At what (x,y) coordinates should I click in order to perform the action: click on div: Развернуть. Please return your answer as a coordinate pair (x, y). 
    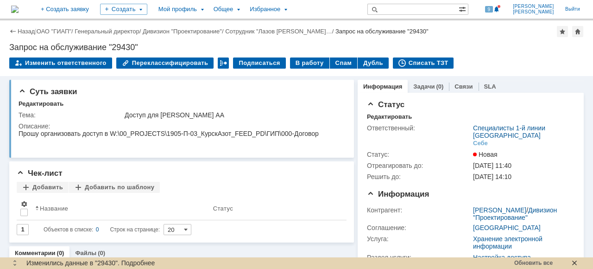
    Looking at the image, I should click on (15, 263).